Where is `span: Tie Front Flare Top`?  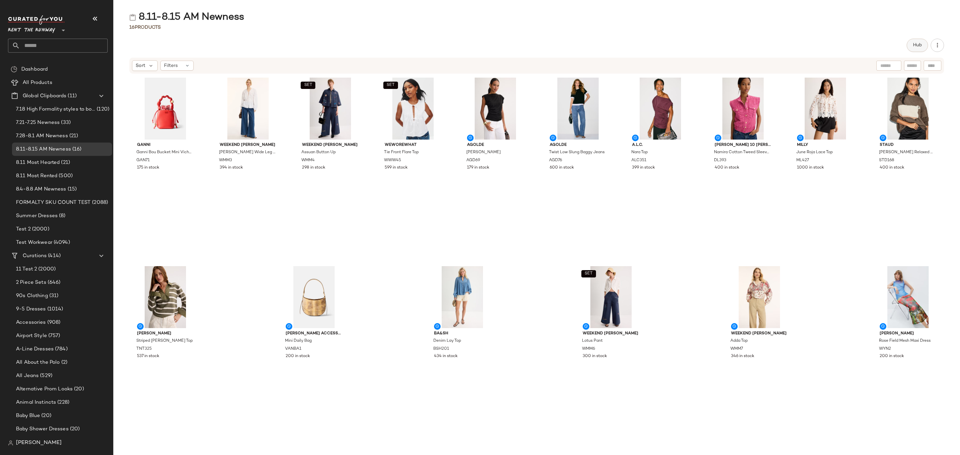 span: Tie Front Flare Top is located at coordinates (401, 153).